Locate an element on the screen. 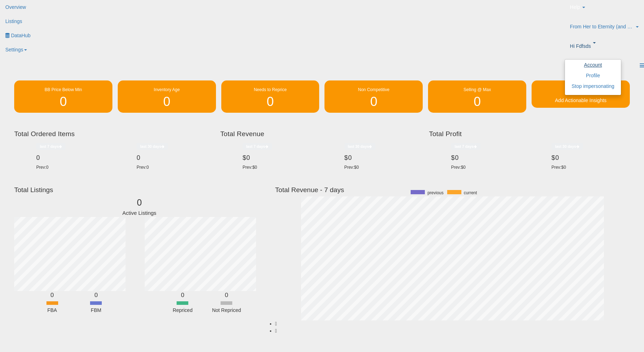 The image size is (644, 352). span: Needs to Reprice is located at coordinates (270, 90).